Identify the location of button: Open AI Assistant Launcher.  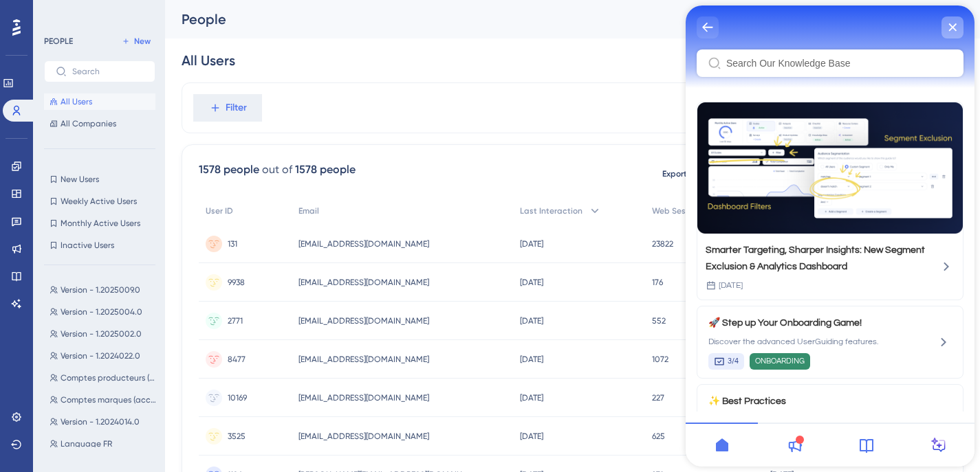
(21, 21).